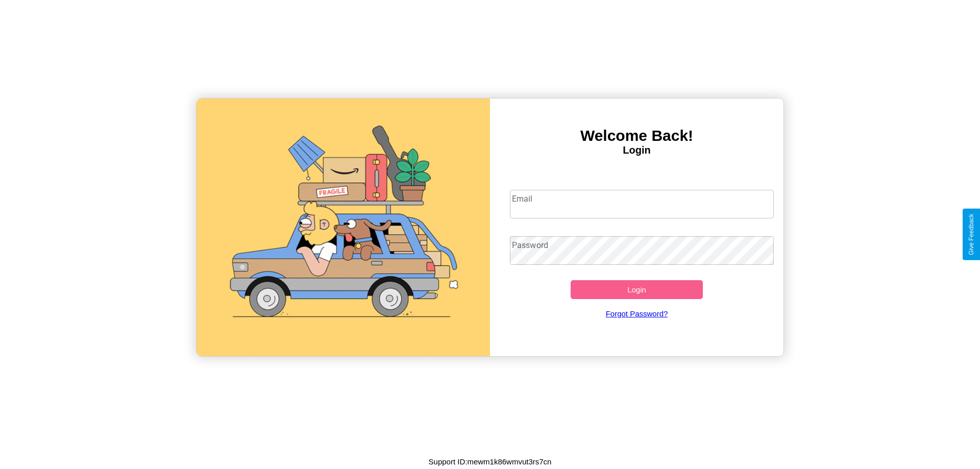 The width and height of the screenshot is (980, 469). Describe the element at coordinates (636, 150) in the screenshot. I see `h4: Login` at that location.